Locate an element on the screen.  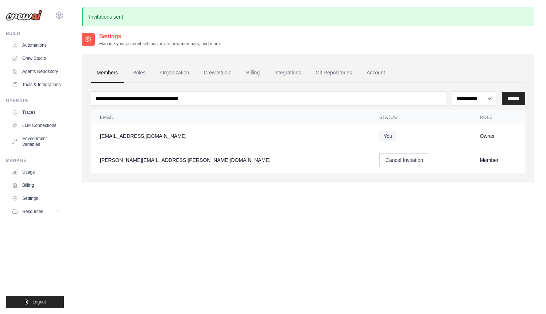
a: Usage is located at coordinates (36, 172).